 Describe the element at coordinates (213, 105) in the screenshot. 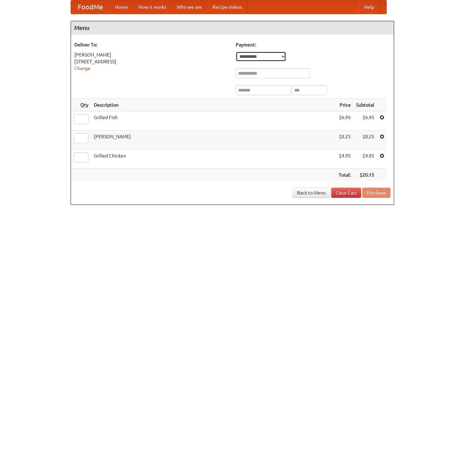

I see `th: Description` at that location.